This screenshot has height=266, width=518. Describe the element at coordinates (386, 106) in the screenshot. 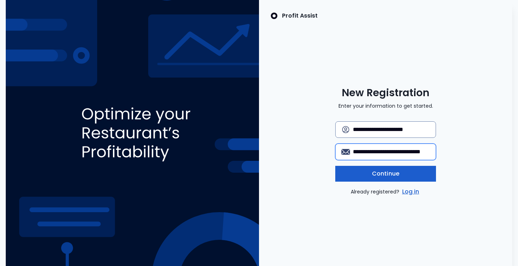

I see `p: Enter your information to get started.` at that location.